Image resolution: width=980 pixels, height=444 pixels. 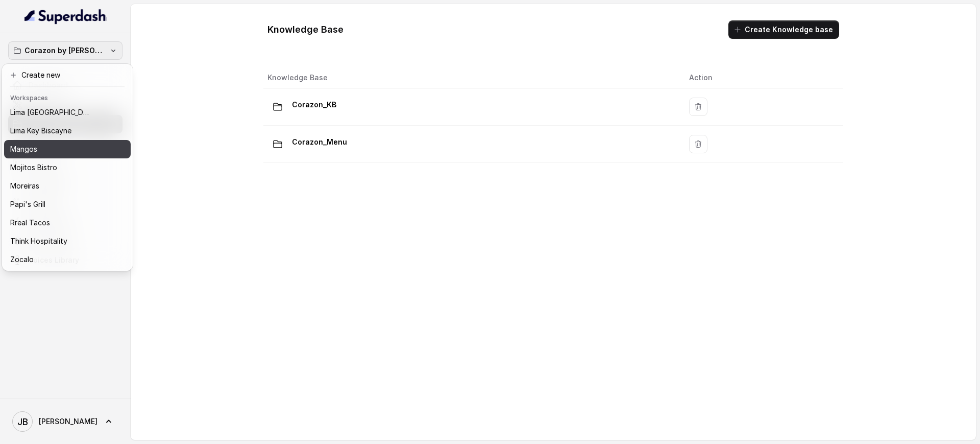 What do you see at coordinates (41, 131) in the screenshot?
I see `p: Lima Key Biscayne` at bounding box center [41, 131].